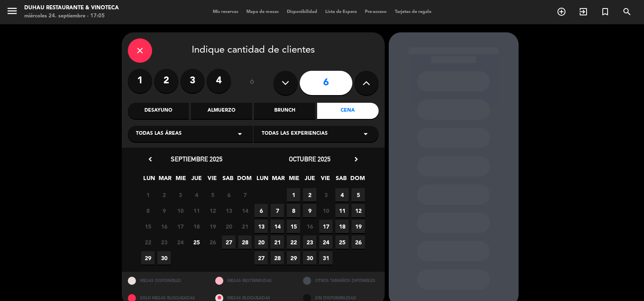  Describe the element at coordinates (158, 111) in the screenshot. I see `div: Desayuno` at that location.